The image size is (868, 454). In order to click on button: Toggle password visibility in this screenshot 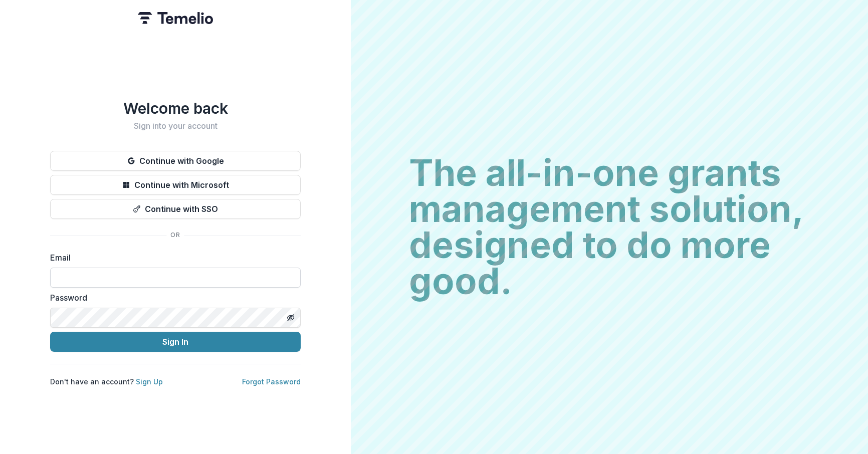, I will do `click(291, 317)`.